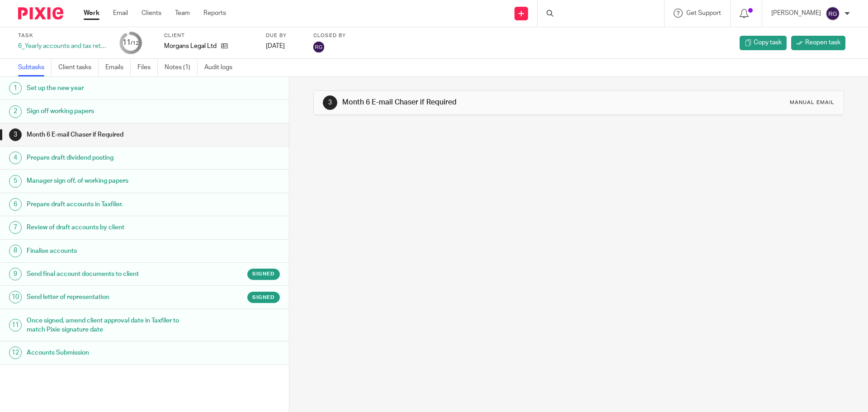 This screenshot has width=868, height=412. What do you see at coordinates (15, 297) in the screenshot?
I see `div: 10` at bounding box center [15, 297].